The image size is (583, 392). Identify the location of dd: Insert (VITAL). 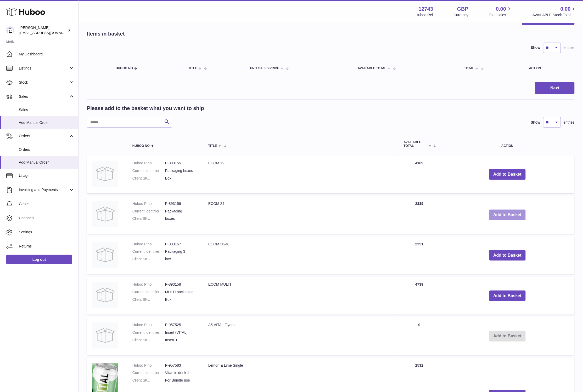
(181, 332).